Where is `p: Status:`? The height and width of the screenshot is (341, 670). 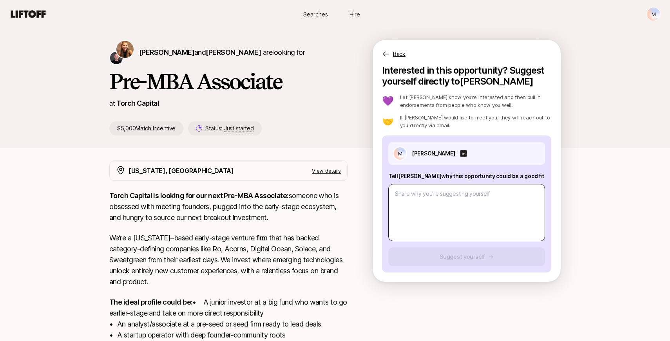
p: Status: is located at coordinates (229, 129).